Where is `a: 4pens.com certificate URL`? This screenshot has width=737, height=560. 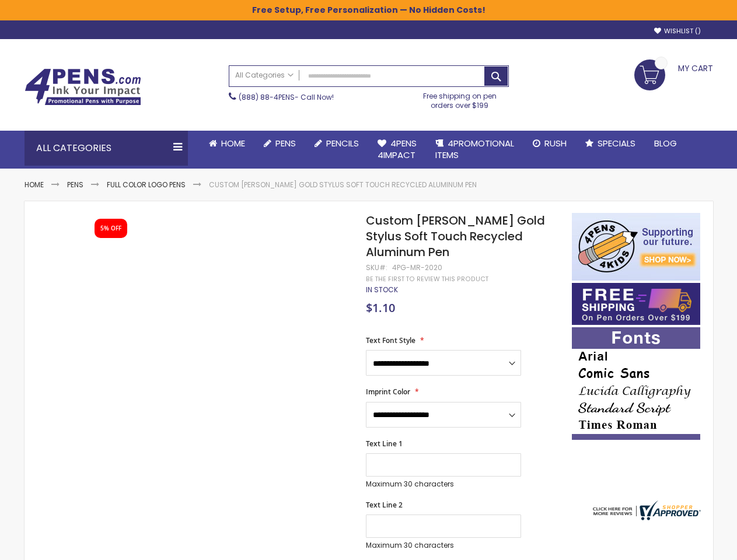 a: 4pens.com certificate URL is located at coordinates (645, 518).